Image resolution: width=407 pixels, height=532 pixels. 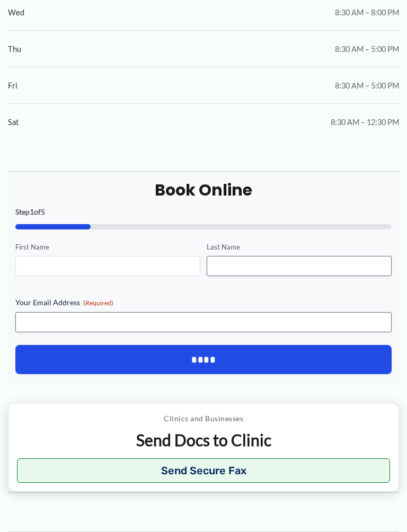 What do you see at coordinates (203, 419) in the screenshot?
I see `p: Clinics and Businesses` at bounding box center [203, 419].